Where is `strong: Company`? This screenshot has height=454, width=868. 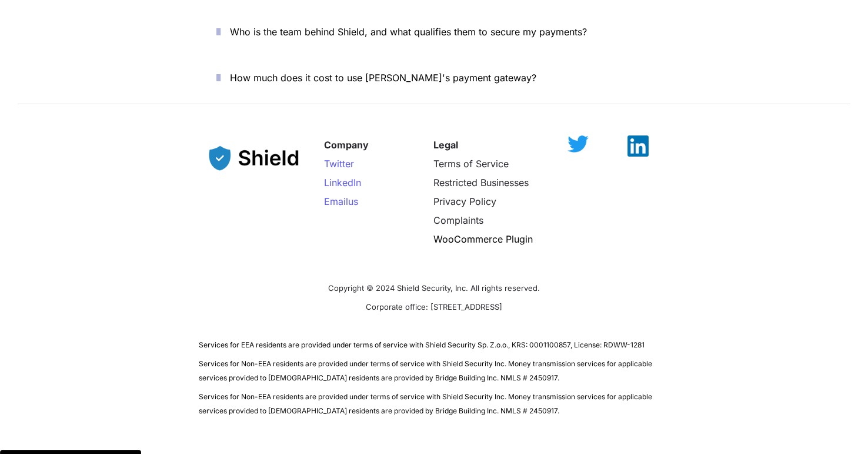
strong: Company is located at coordinates (347, 145).